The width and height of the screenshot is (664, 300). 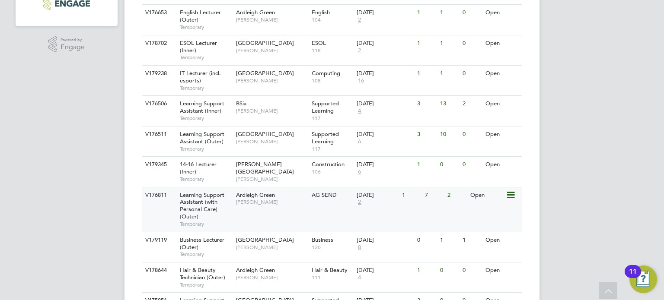 What do you see at coordinates (202, 138) in the screenshot?
I see `span: Learning Support Assistant (Outer)` at bounding box center [202, 138].